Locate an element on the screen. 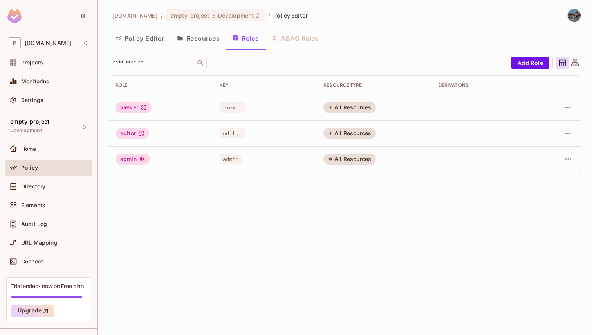 This screenshot has width=592, height=335. span: Projects is located at coordinates (32, 63).